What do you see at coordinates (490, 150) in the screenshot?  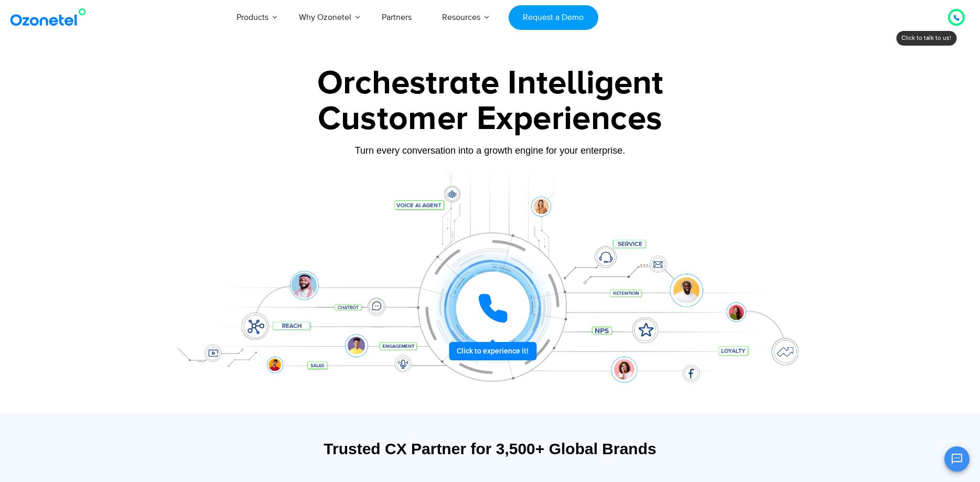 I see `div: Turn every conversation into a growth engine for your enterprise.` at bounding box center [490, 150].